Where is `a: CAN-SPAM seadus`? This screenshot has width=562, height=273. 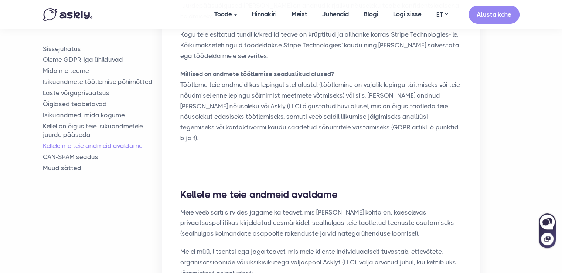 a: CAN-SPAM seadus is located at coordinates (102, 156).